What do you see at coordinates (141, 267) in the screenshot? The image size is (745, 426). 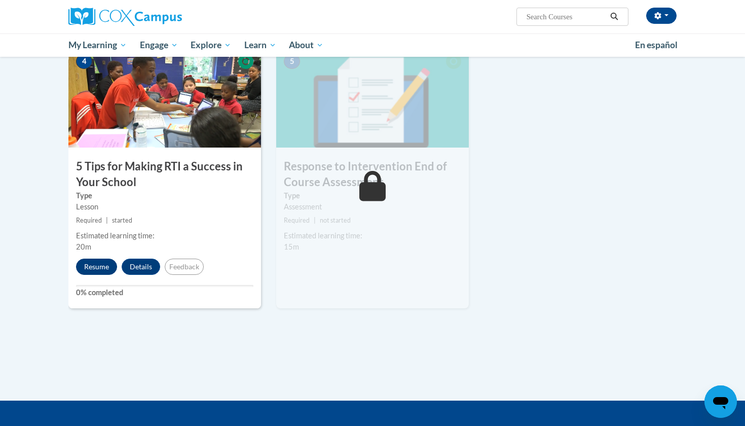 I see `button: Details` at bounding box center [141, 267].